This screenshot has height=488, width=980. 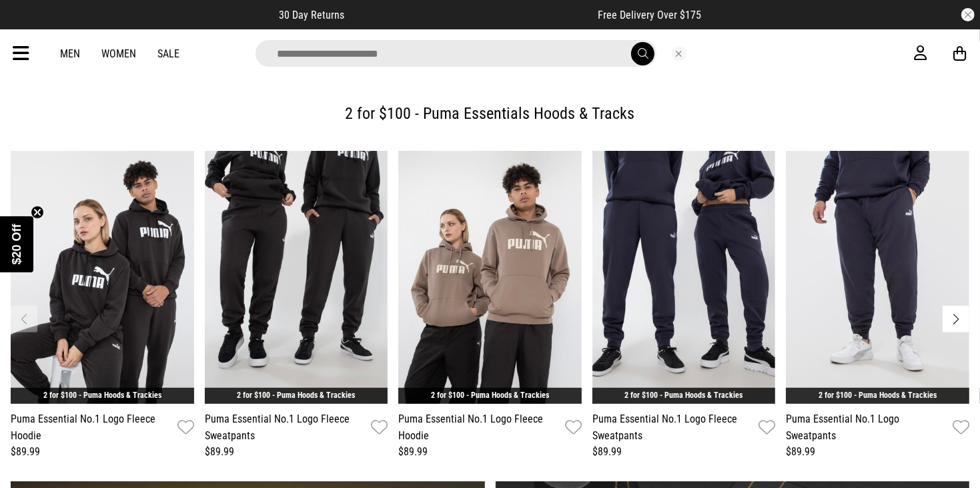 What do you see at coordinates (119, 53) in the screenshot?
I see `a: Women` at bounding box center [119, 53].